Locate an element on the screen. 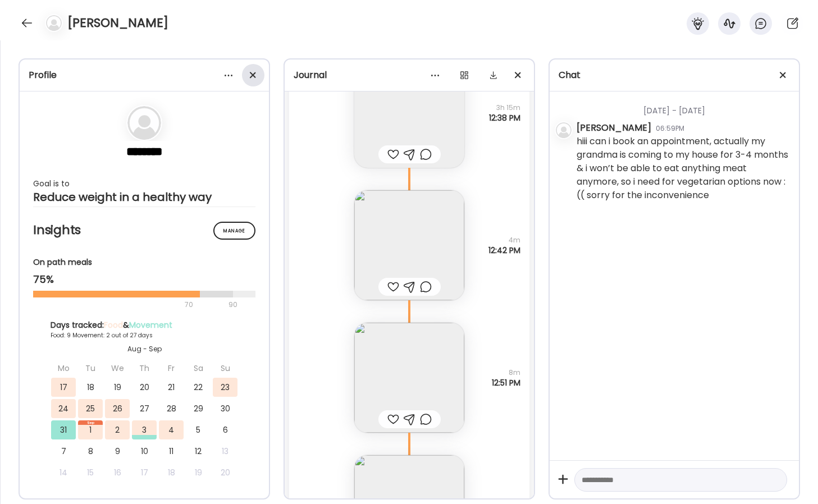  div: 15 is located at coordinates (90, 472).